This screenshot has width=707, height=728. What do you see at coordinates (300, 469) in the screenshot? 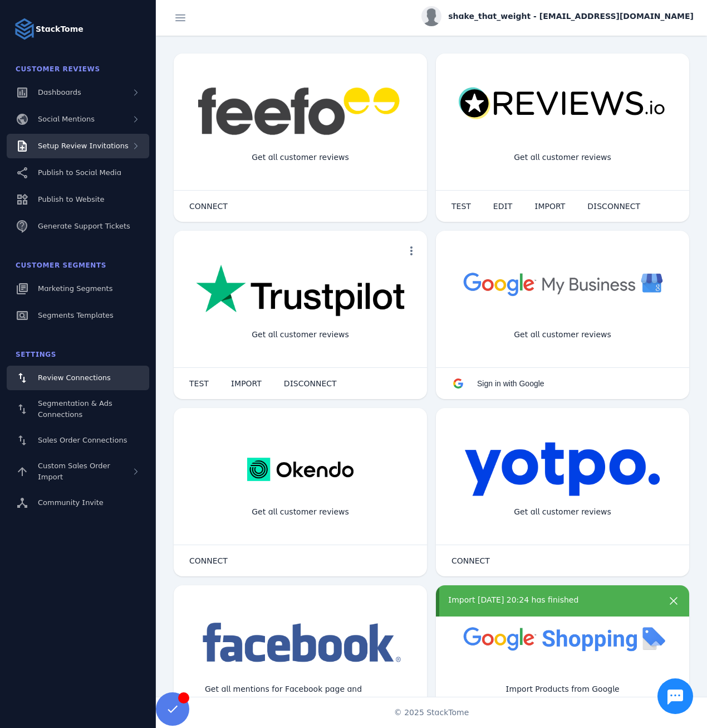
I see `img: okendo.webp` at bounding box center [300, 469].